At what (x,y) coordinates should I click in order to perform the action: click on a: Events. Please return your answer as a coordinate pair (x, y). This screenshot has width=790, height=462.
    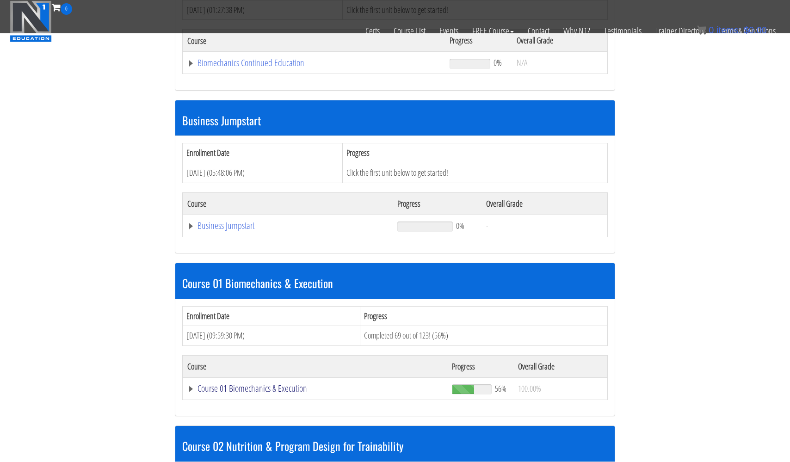
    Looking at the image, I should click on (448, 31).